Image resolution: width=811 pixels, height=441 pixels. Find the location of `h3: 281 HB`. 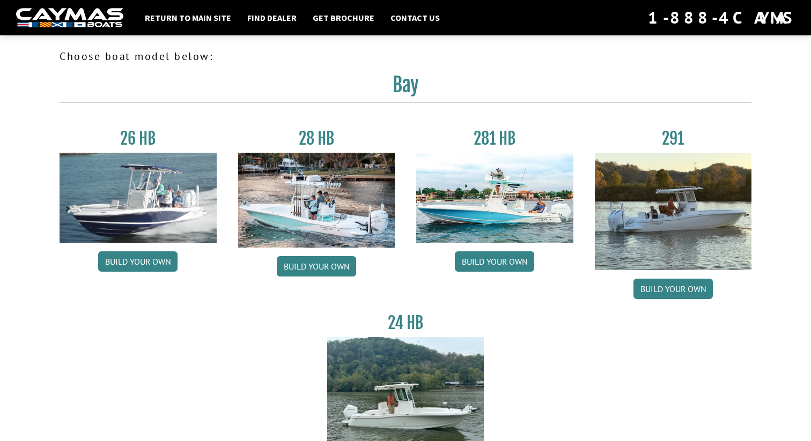

h3: 281 HB is located at coordinates (494, 138).